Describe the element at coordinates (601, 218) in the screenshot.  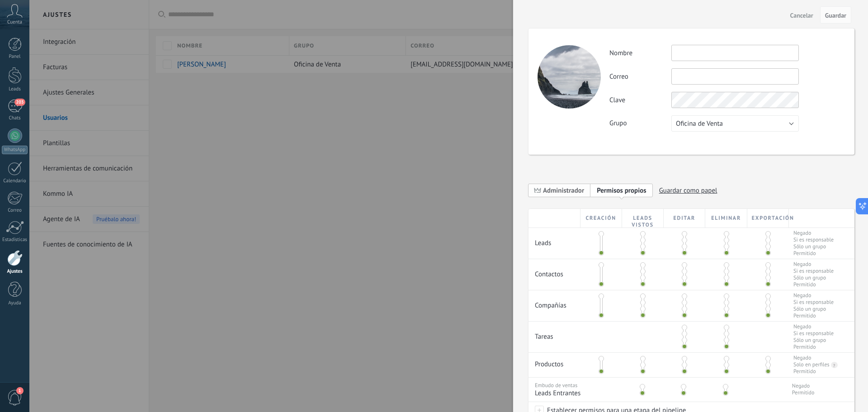
I see `div: Creación` at that location.